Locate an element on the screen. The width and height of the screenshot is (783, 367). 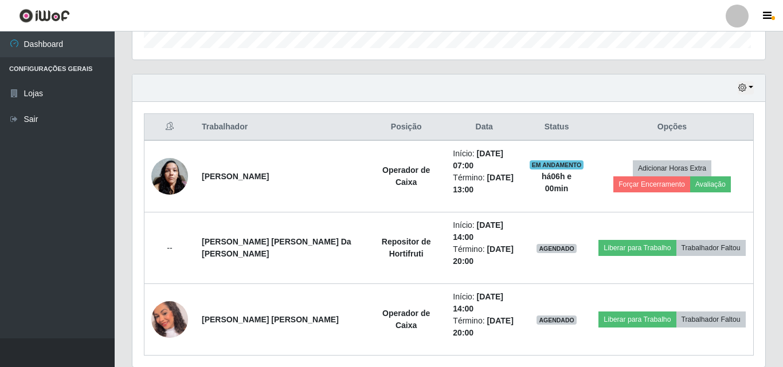
th: Opções is located at coordinates (672, 127).